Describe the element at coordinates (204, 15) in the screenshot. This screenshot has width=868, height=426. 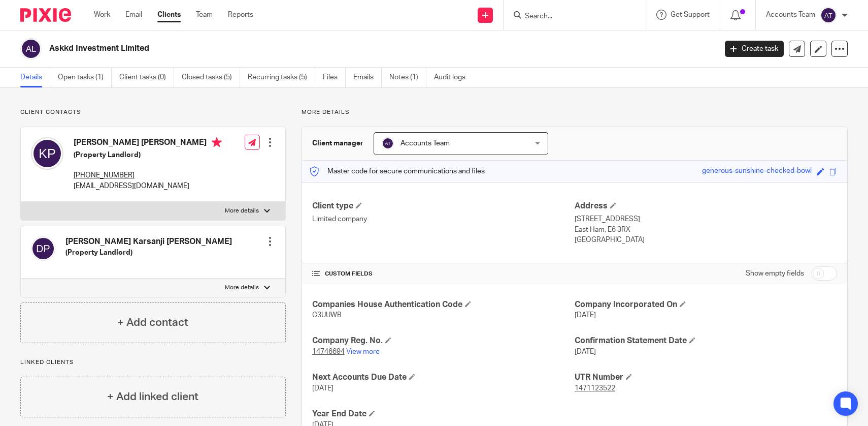
I see `a: Team` at that location.